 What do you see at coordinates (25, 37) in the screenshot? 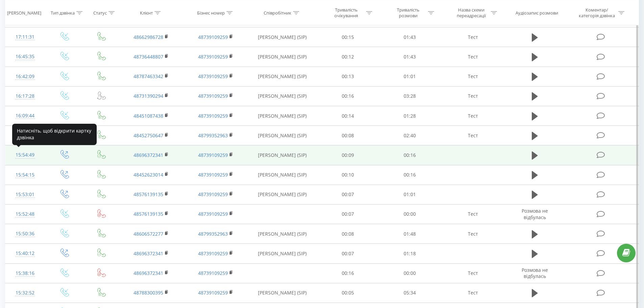
I see `div: 17:11:31` at bounding box center [25, 37].